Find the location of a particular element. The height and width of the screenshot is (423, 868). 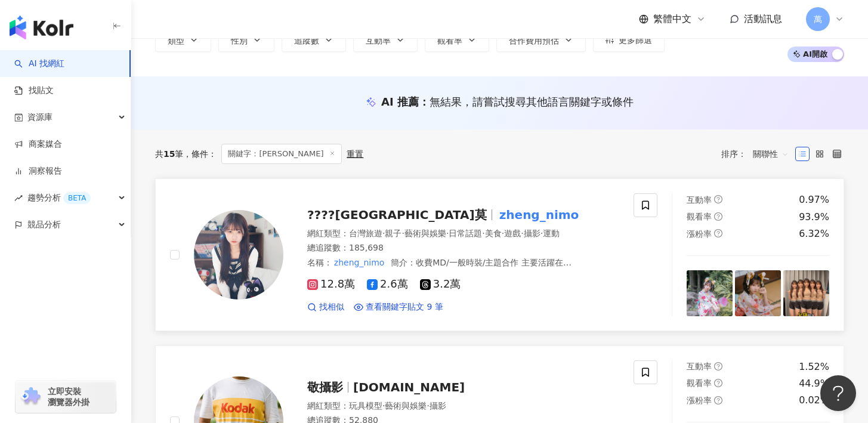

span: 性別 is located at coordinates (239, 41).